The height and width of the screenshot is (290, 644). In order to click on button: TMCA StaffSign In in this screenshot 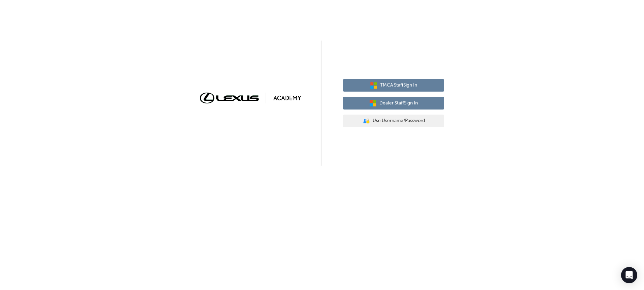, I will do `click(393, 86)`.